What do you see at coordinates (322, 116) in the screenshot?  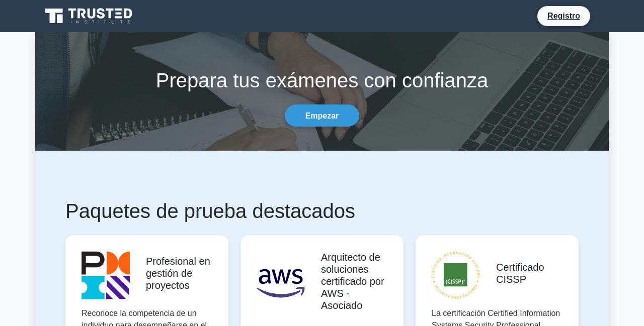 I see `font: Empezar` at bounding box center [322, 116].